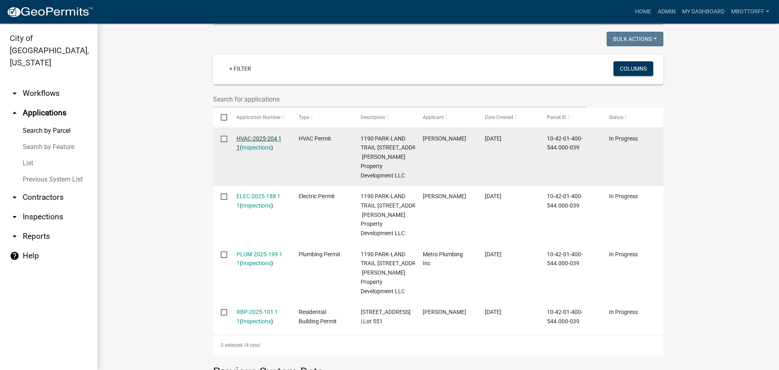  Describe the element at coordinates (633, 117) in the screenshot. I see `datatable-header-cell: Status` at that location.